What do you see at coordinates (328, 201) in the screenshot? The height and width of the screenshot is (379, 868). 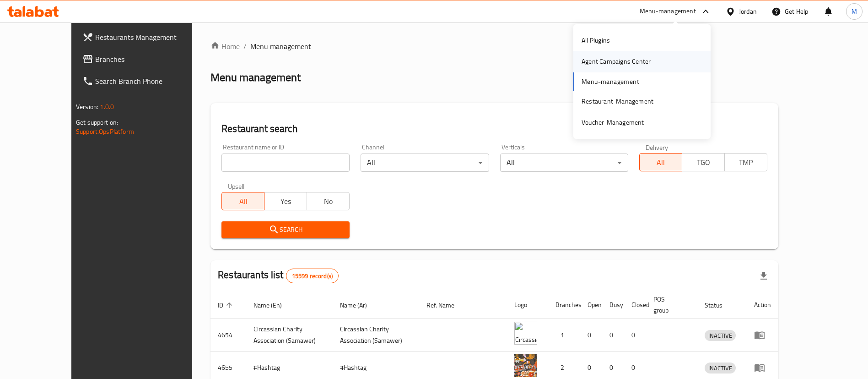 I see `span: No` at bounding box center [328, 201].